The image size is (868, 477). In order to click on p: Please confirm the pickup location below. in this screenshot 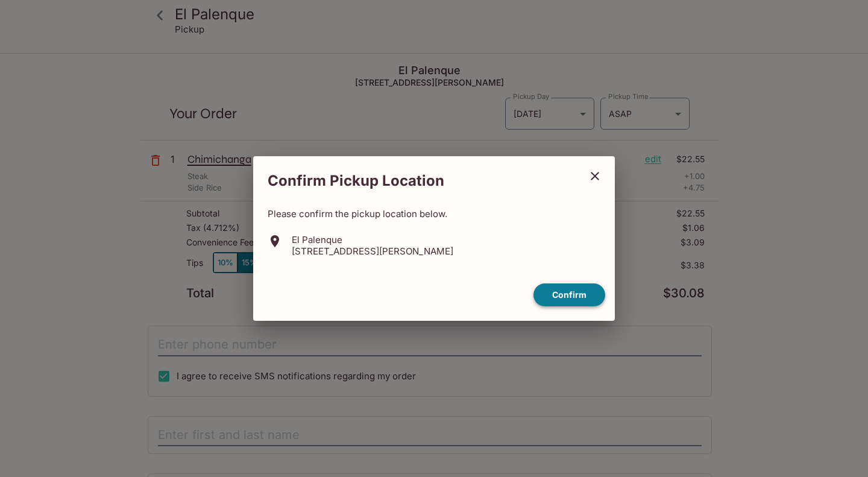, I will do `click(434, 213)`.